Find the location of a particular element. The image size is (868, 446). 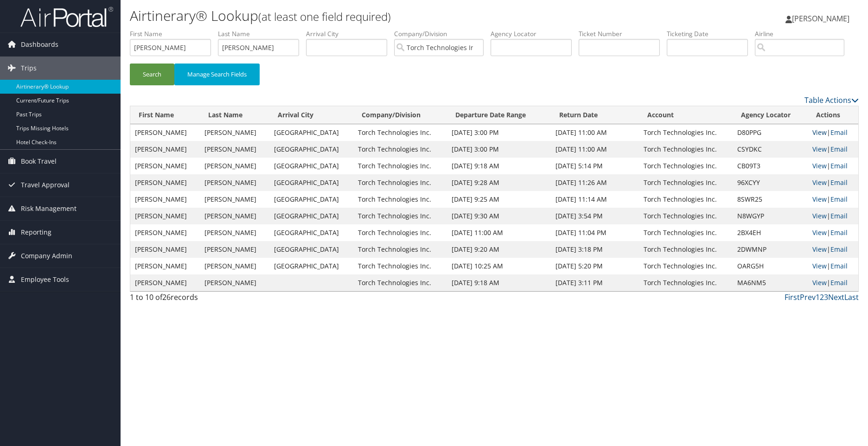

label: Last Name is located at coordinates (262, 34).